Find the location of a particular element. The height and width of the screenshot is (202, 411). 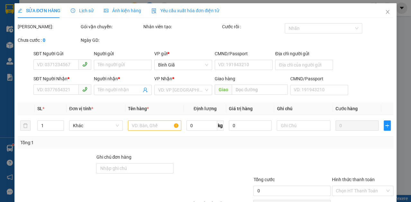

button: Close is located at coordinates (388, 12).